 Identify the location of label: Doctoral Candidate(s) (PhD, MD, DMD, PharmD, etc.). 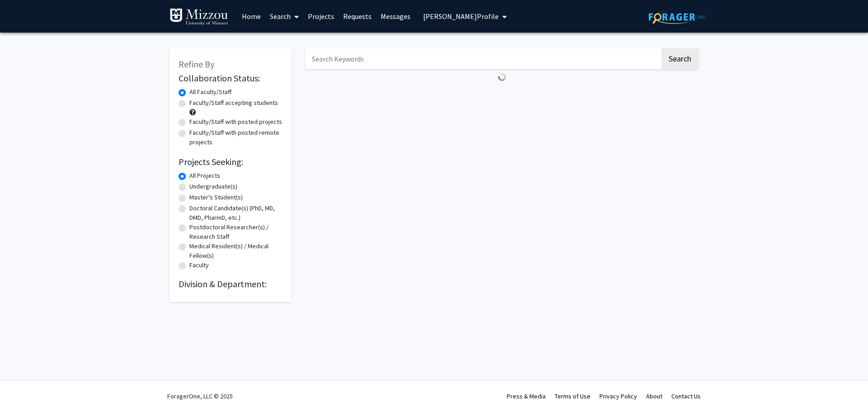
(236, 213).